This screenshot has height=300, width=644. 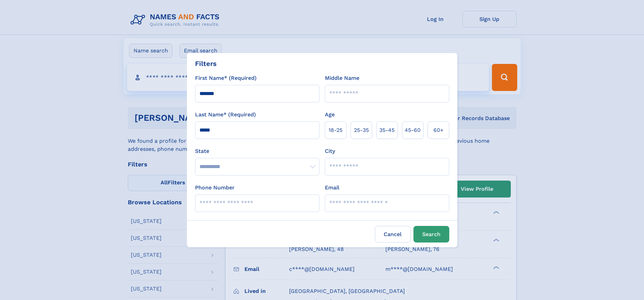 What do you see at coordinates (342, 78) in the screenshot?
I see `label: Middle Name` at bounding box center [342, 78].